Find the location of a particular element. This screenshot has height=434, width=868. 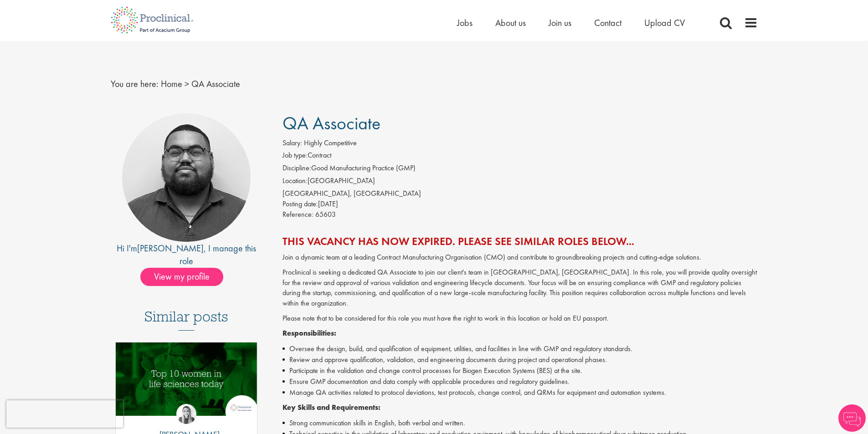

li: Strong communication skills in English, both verbal and written. is located at coordinates (520, 424).